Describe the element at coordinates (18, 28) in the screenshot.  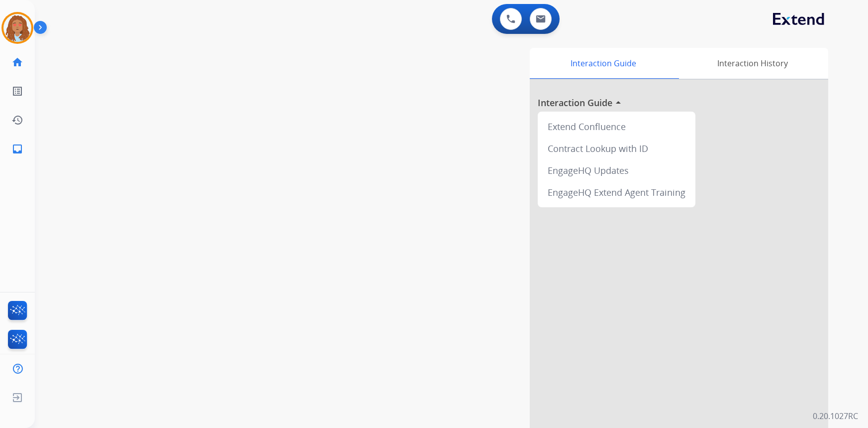
I see `img: avatar` at that location.